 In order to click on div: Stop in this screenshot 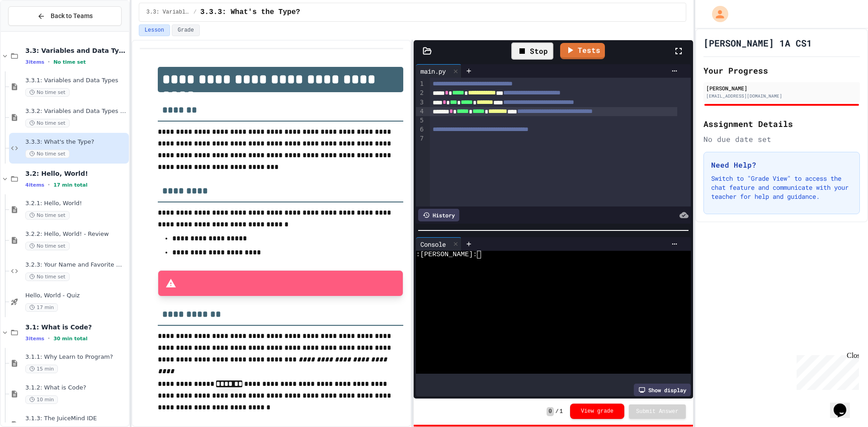, I will do `click(532, 51)`.